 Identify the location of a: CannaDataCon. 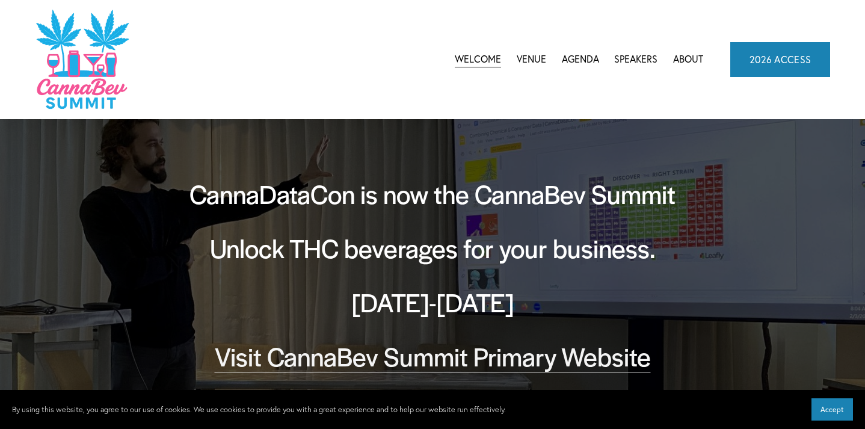
(82, 59).